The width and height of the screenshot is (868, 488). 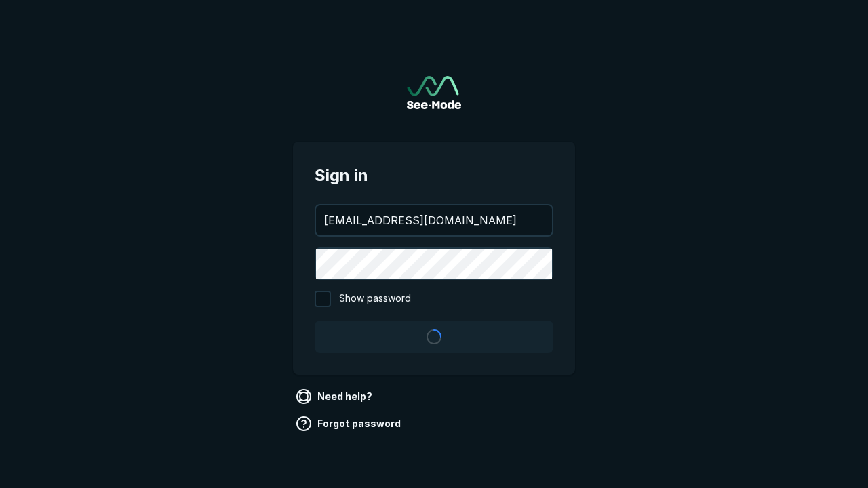 What do you see at coordinates (434, 92) in the screenshot?
I see `a: Go to sign in` at bounding box center [434, 92].